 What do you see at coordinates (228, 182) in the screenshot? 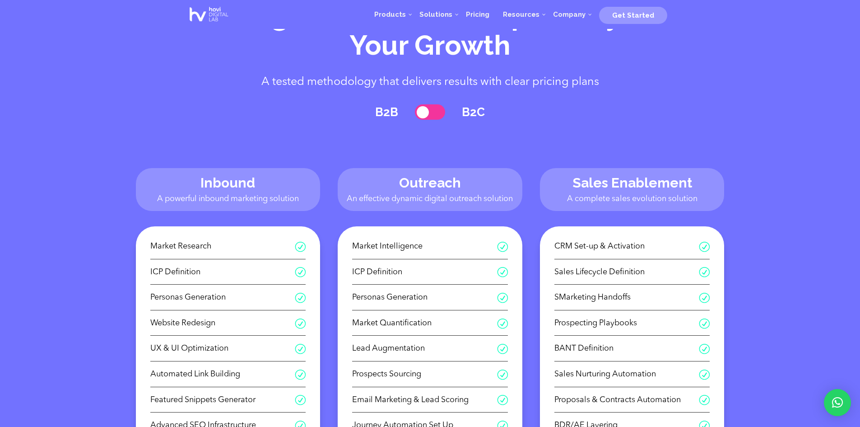
I see `span: Inbound` at bounding box center [228, 182].